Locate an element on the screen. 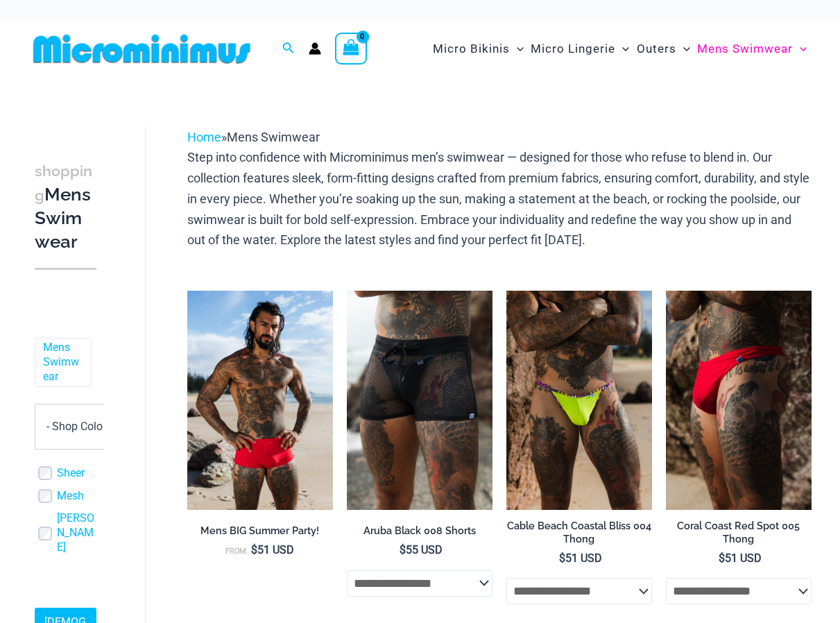 This screenshot has width=840, height=623. a: Mens Swimwear is located at coordinates (62, 362).